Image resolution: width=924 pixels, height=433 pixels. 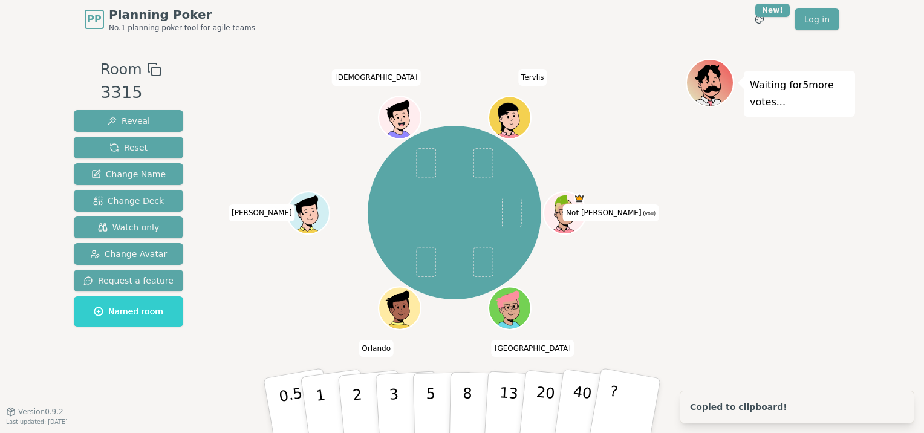 I want to click on button: Watch only, so click(x=128, y=227).